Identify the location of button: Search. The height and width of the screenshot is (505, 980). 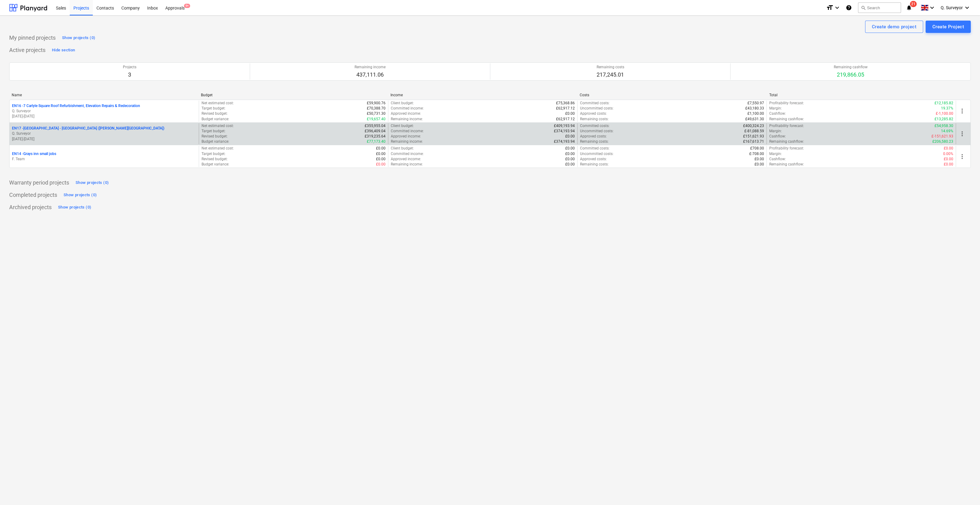
(880, 8).